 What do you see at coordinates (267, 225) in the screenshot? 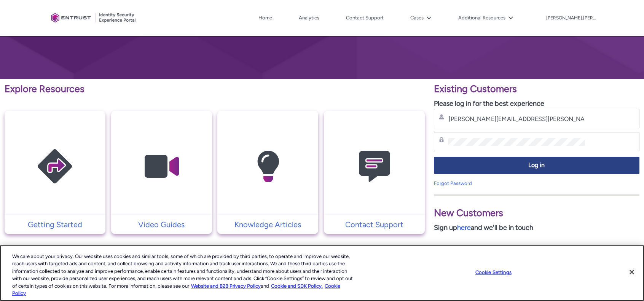
I see `p: Knowledge Articles` at bounding box center [267, 225].